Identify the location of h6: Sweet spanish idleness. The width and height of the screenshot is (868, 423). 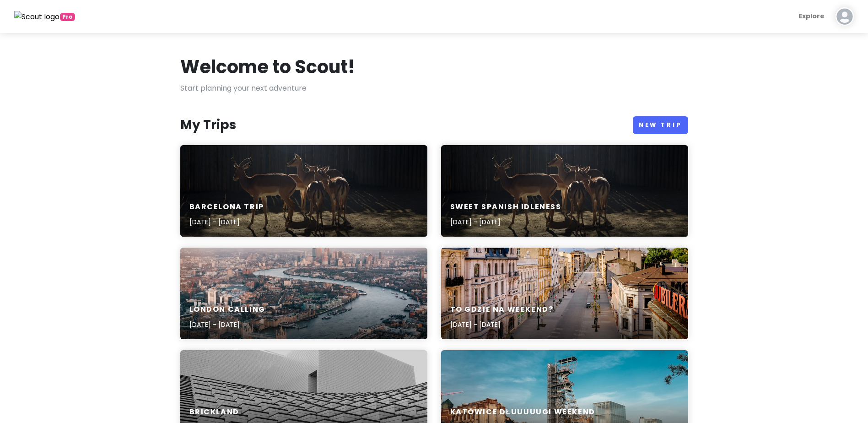
(506, 207).